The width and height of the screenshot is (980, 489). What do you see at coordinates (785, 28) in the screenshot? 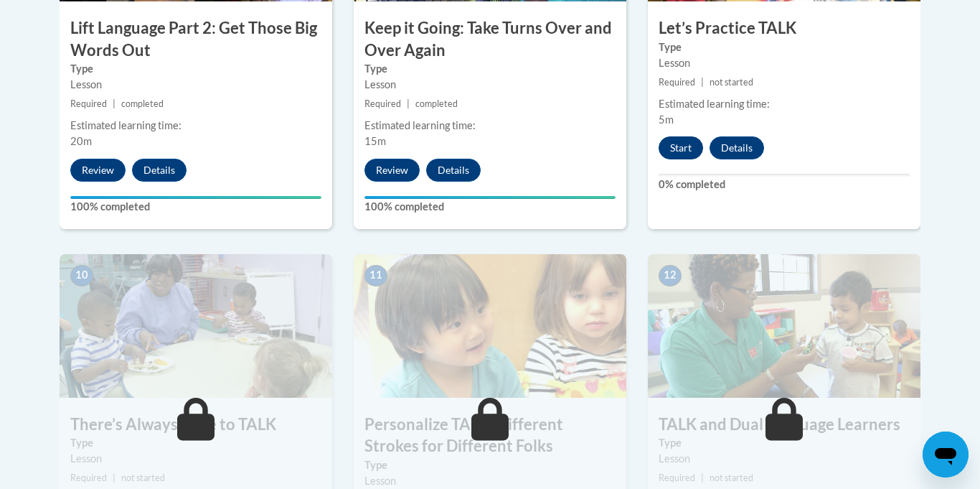
I see `h3: Let’s Practice TALK` at bounding box center [785, 28].